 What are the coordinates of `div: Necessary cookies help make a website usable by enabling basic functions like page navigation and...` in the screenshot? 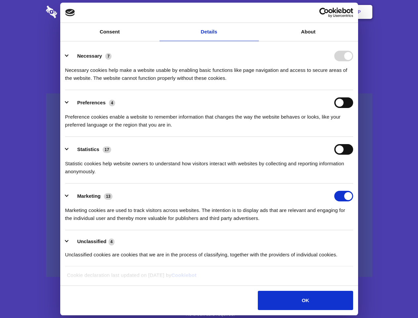 It's located at (209, 72).